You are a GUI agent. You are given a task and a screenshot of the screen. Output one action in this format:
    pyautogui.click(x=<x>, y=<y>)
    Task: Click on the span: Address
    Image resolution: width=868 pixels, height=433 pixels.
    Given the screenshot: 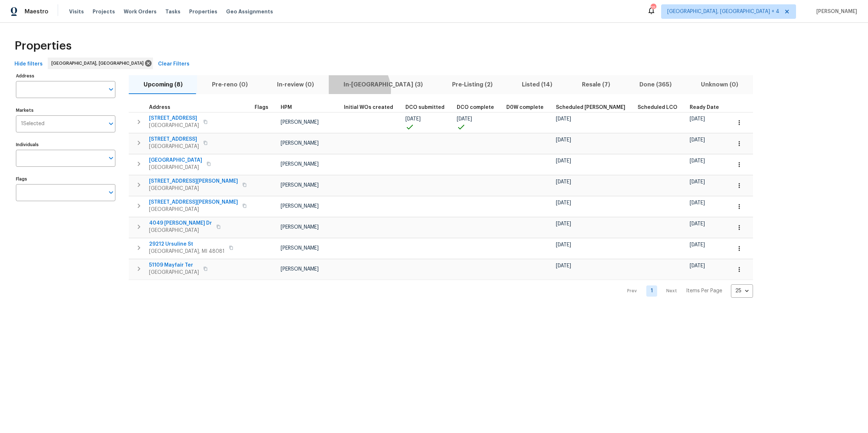 What is the action you would take?
    pyautogui.click(x=159, y=108)
    